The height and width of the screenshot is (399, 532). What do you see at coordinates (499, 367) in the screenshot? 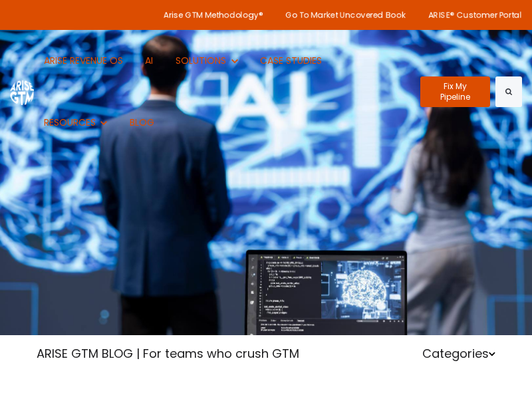
I see `div: Chat Widget` at bounding box center [499, 367].